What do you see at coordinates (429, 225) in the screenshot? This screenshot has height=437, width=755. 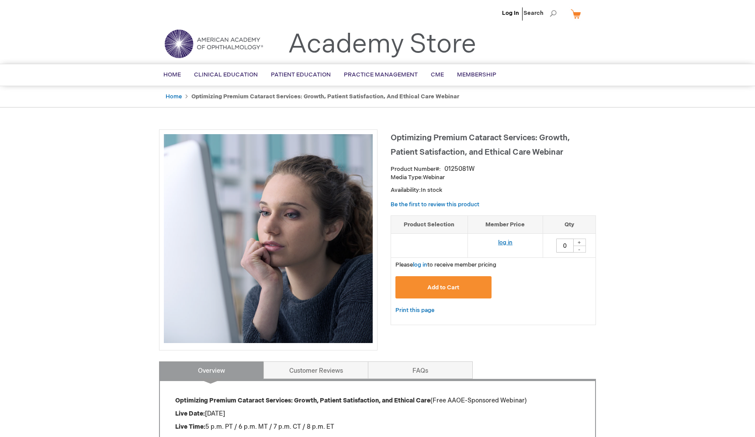 I see `th: Product Selection` at bounding box center [429, 225].